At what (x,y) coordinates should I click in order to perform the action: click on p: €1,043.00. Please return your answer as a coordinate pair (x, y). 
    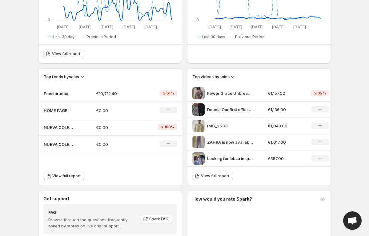
    Looking at the image, I should click on (286, 126).